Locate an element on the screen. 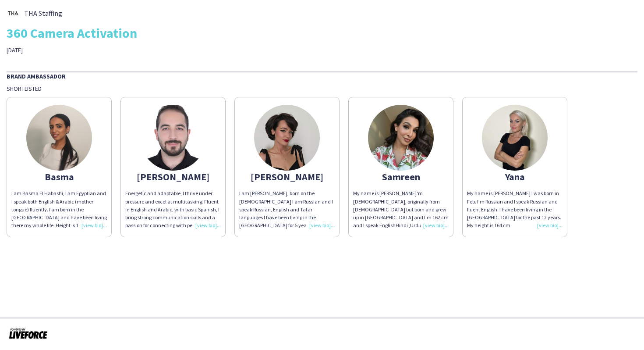 This screenshot has width=644, height=350. div: I am Basma El Habashi, I am Egyptian and I speak both English & Arabic (mother tongue) fluently. ... is located at coordinates (59, 209).